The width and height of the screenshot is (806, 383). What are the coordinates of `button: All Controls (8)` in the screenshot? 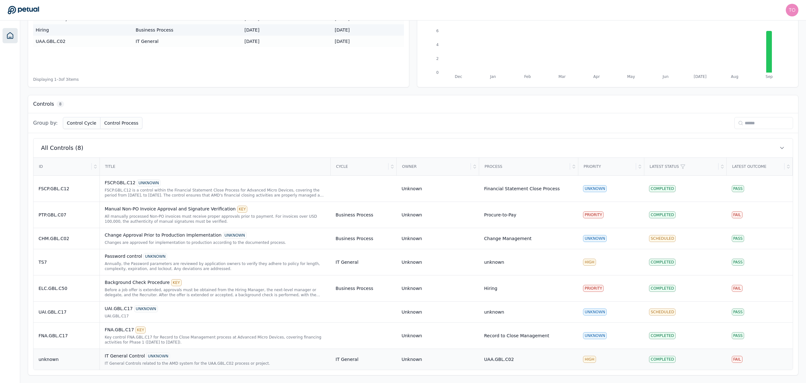 It's located at (413, 148).